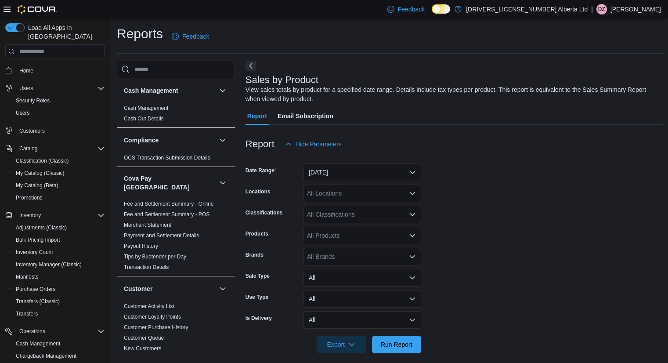 This screenshot has width=668, height=363. I want to click on a: Feedback, so click(190, 36).